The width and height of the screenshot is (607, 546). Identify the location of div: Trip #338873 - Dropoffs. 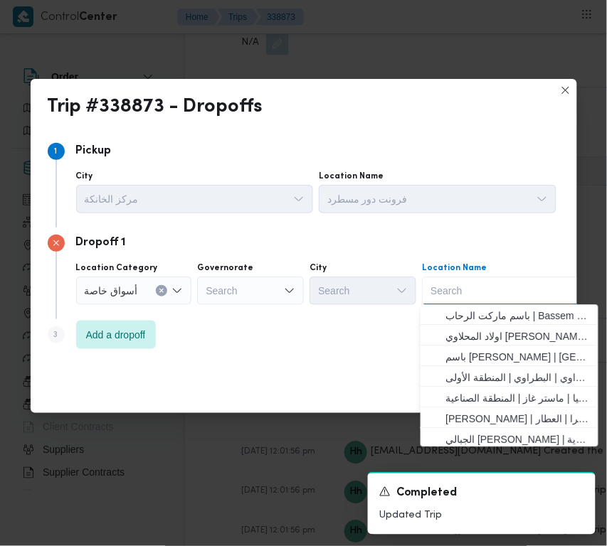
(155, 107).